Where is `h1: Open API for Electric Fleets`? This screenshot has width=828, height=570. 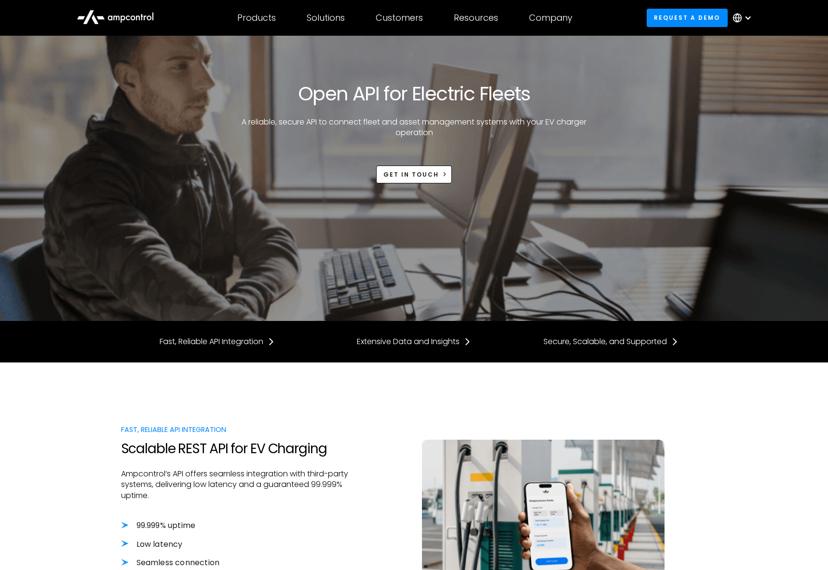
h1: Open API for Electric Fleets is located at coordinates (414, 94).